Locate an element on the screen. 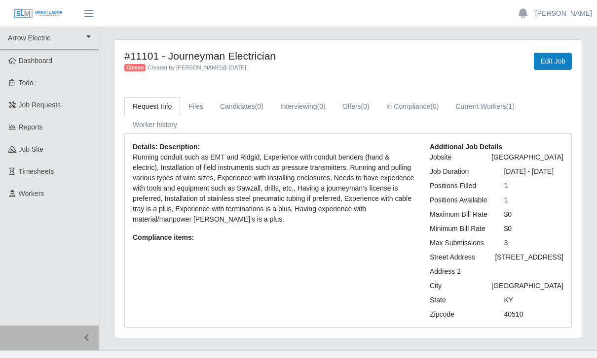 The width and height of the screenshot is (597, 358). div: Address 2 is located at coordinates (459, 272).